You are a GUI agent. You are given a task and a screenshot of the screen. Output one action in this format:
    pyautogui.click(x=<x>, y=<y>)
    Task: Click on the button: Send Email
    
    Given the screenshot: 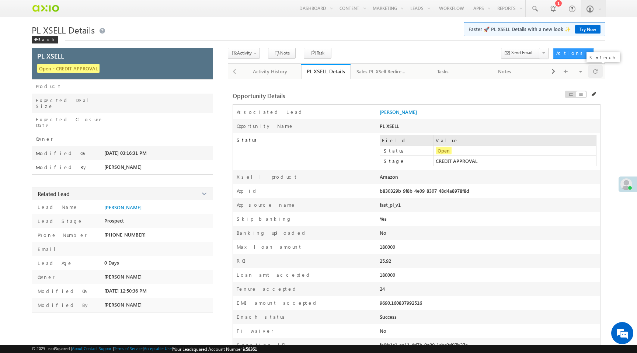 What is the action you would take?
    pyautogui.click(x=520, y=53)
    